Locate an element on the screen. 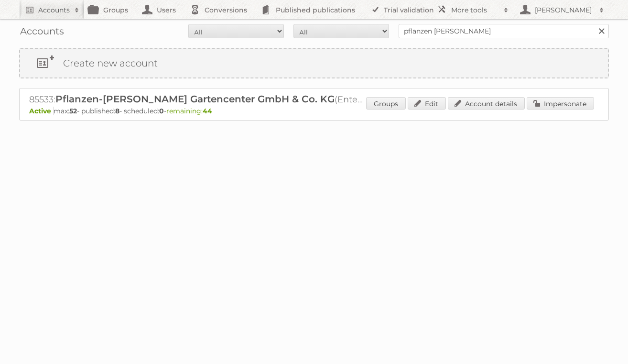 Image resolution: width=628 pixels, height=364 pixels. strong: 0 is located at coordinates (161, 111).